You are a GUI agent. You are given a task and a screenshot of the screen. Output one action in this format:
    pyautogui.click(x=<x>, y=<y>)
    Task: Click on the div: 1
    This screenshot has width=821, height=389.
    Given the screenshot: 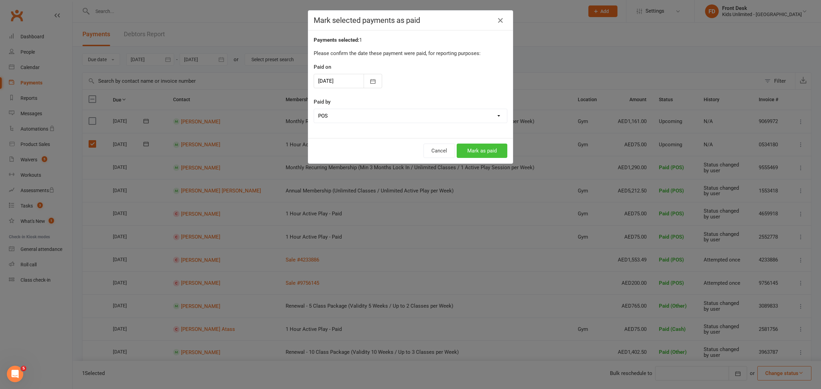 What is the action you would take?
    pyautogui.click(x=410, y=40)
    